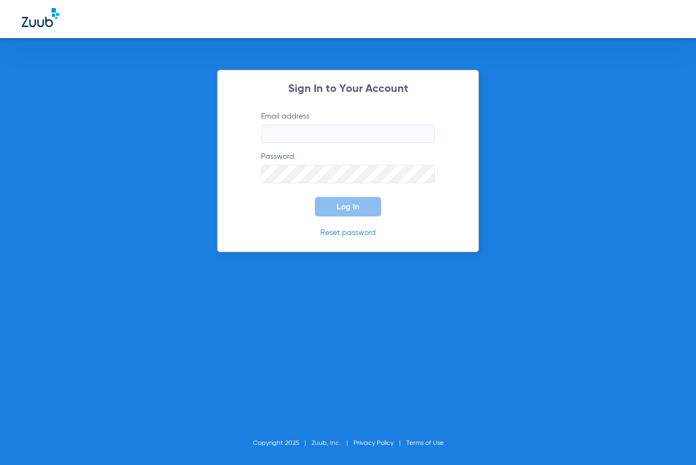  What do you see at coordinates (348, 233) in the screenshot?
I see `a: Reset password` at bounding box center [348, 233].